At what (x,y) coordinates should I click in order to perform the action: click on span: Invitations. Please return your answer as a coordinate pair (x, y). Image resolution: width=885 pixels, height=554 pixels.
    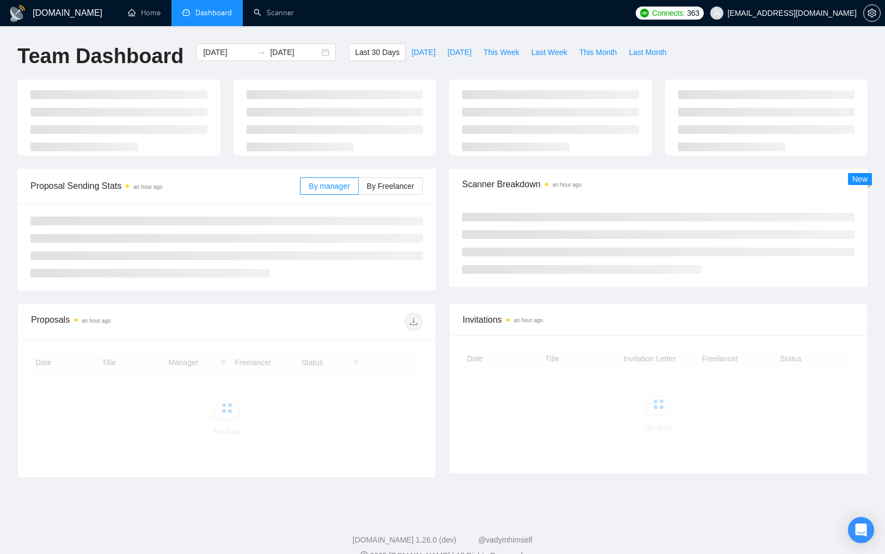
    Looking at the image, I should click on (658, 319).